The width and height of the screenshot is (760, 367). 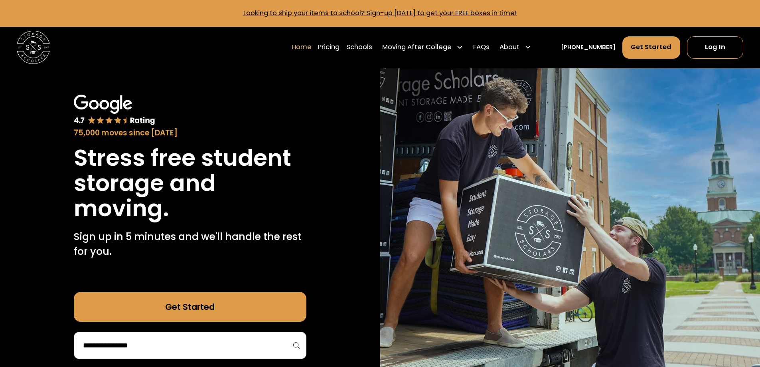 What do you see at coordinates (33, 47) in the screenshot?
I see `a: home` at bounding box center [33, 47].